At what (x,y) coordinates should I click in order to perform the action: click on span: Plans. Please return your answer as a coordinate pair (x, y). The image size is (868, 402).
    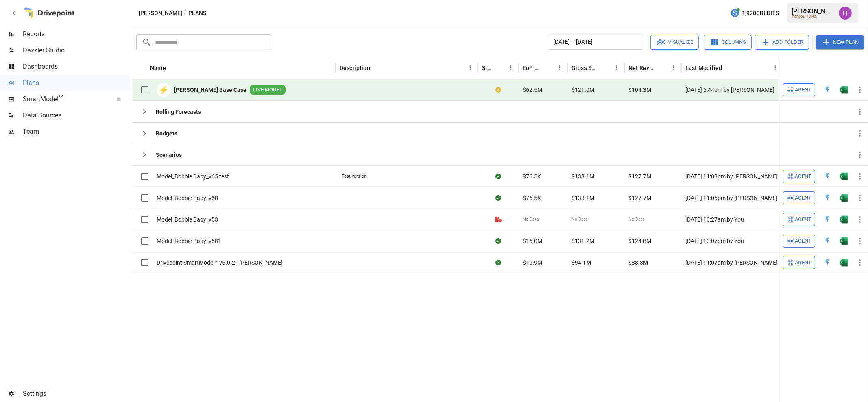
    Looking at the image, I should click on (76, 83).